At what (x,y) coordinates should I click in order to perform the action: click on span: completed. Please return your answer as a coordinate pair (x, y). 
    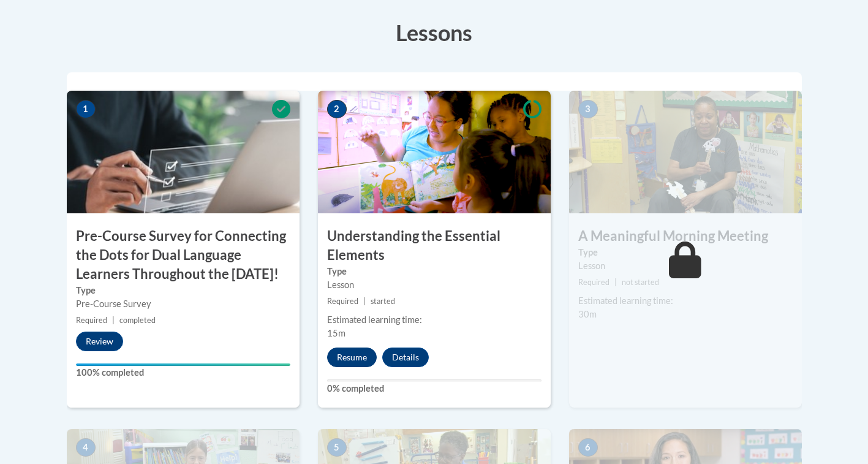
    Looking at the image, I should click on (137, 320).